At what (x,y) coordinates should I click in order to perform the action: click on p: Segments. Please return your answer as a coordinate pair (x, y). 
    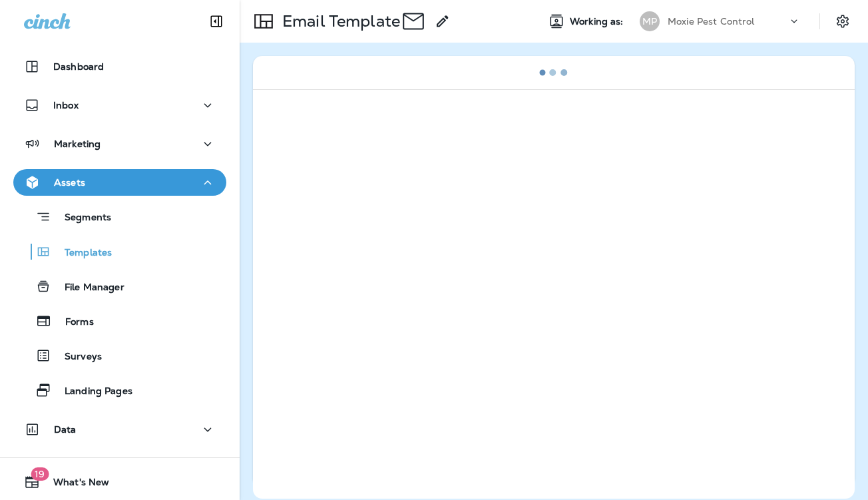
    Looking at the image, I should click on (81, 218).